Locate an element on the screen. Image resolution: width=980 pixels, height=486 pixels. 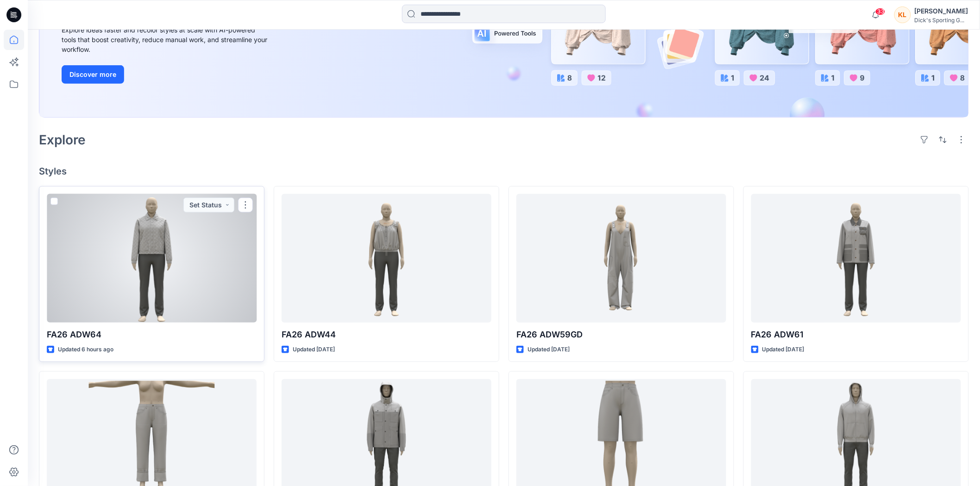
p: FA26 ADW44 is located at coordinates (386, 334).